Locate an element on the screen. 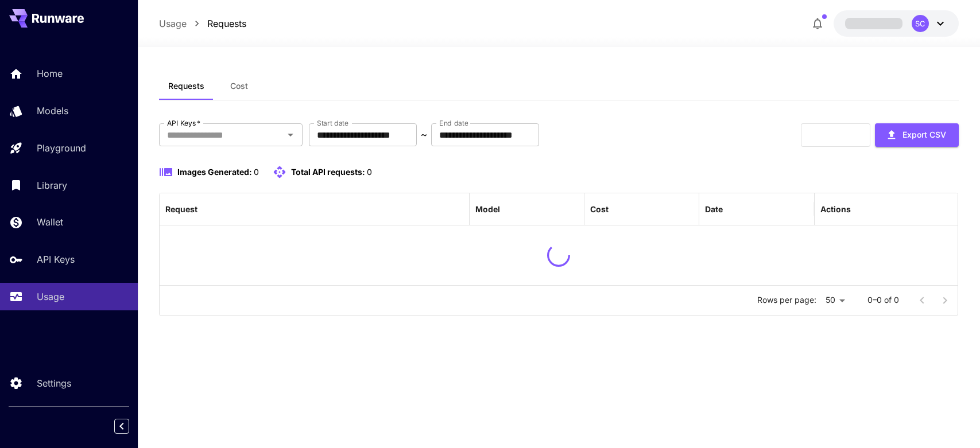  p: Playground is located at coordinates (62, 148).